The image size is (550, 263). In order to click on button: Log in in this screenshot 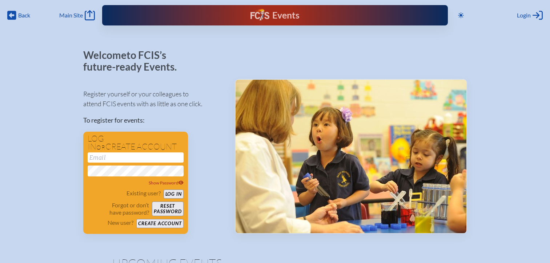, I will do `click(173, 194)`.